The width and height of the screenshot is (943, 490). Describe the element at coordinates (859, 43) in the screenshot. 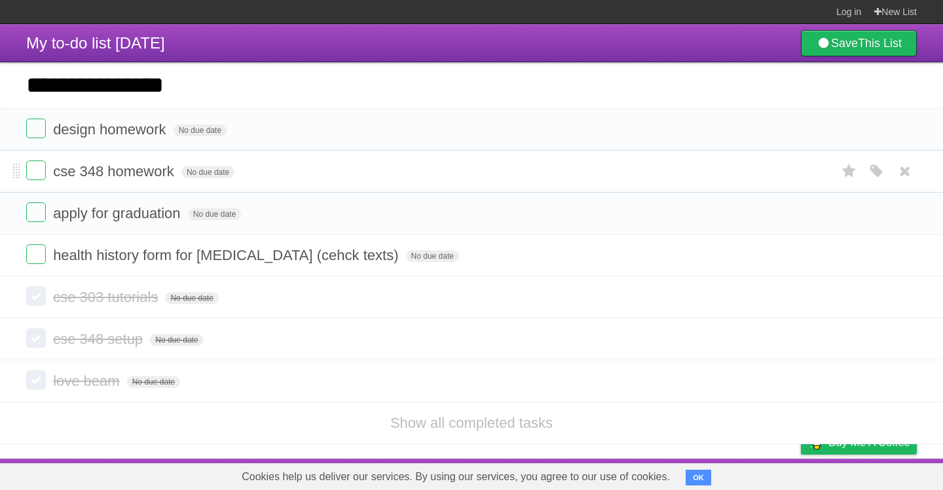

I see `a: SaveThis List` at that location.